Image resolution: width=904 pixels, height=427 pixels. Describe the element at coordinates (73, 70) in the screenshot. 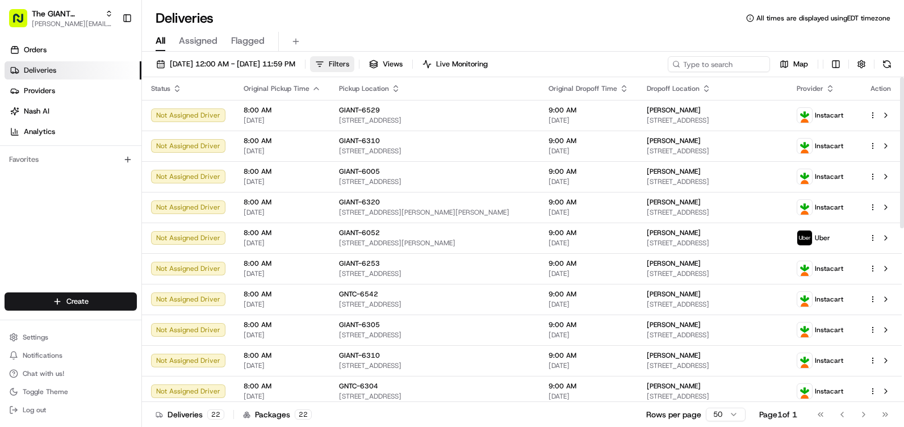

I see `a: Deliveries` at that location.